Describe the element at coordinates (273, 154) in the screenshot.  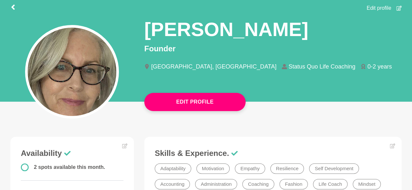
I see `h3: Skills & Experience.` at that location.